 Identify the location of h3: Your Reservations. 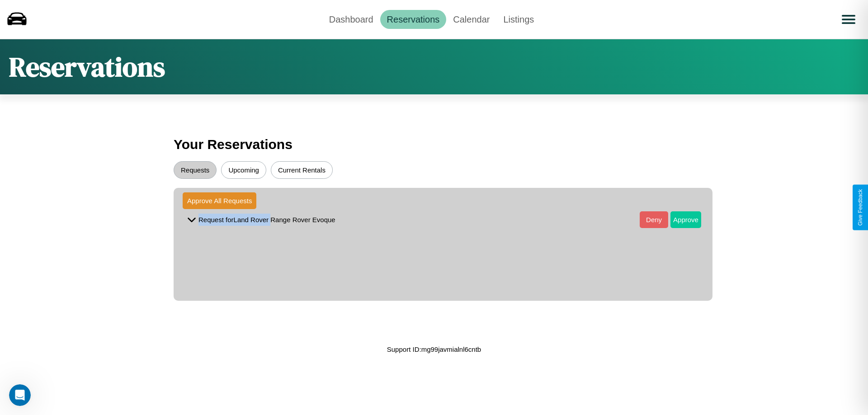
(434, 145).